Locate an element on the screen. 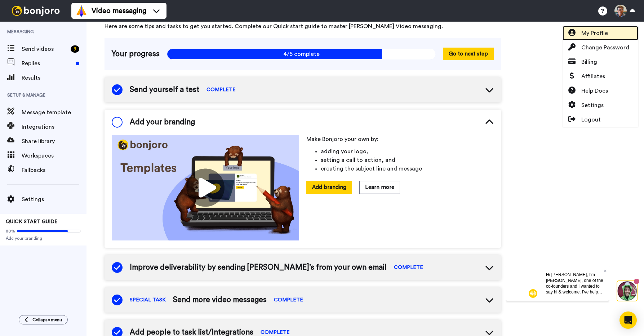 The height and width of the screenshot is (336, 644). img: cf57bf495e0a773dba654a4906436a82.jpg is located at coordinates (205, 187).